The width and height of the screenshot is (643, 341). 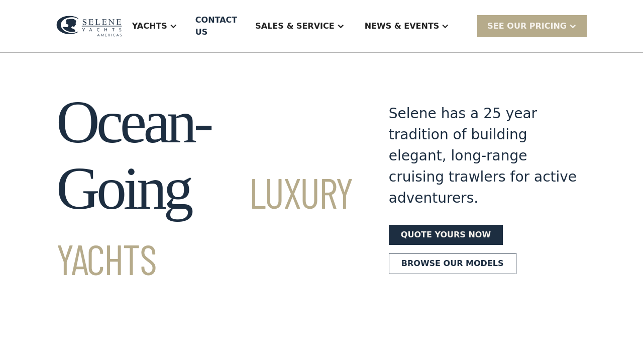 What do you see at coordinates (205, 225) in the screenshot?
I see `span: Luxury Yachts` at bounding box center [205, 225].